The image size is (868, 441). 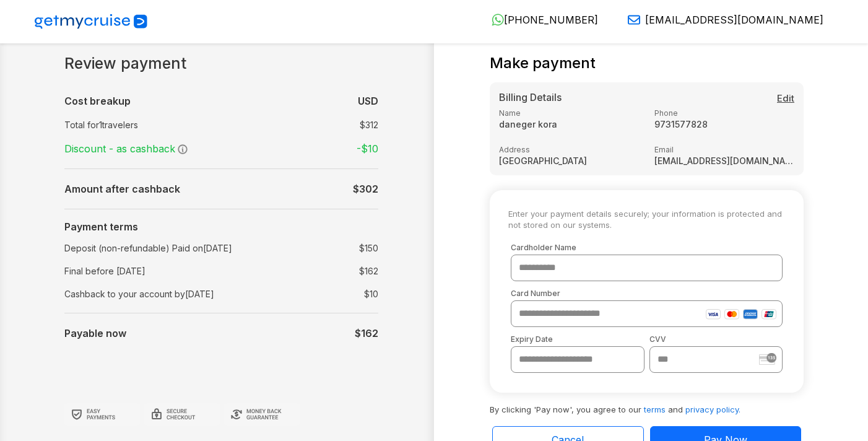 What do you see at coordinates (647, 247) in the screenshot?
I see `label: Cardholder Name` at bounding box center [647, 247].